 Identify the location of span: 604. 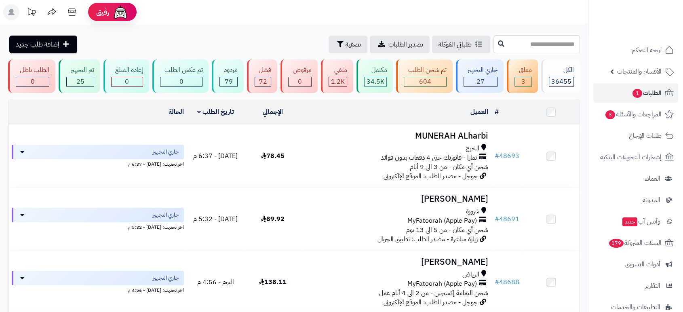
(425, 82).